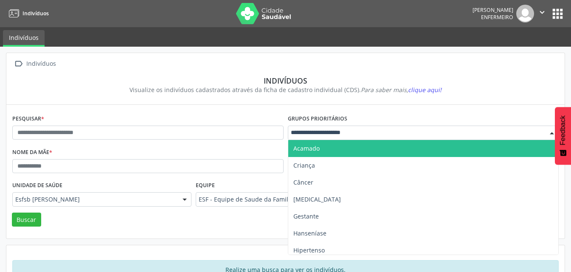  Describe the element at coordinates (37, 185) in the screenshot. I see `label: Unidade de saúde` at that location.